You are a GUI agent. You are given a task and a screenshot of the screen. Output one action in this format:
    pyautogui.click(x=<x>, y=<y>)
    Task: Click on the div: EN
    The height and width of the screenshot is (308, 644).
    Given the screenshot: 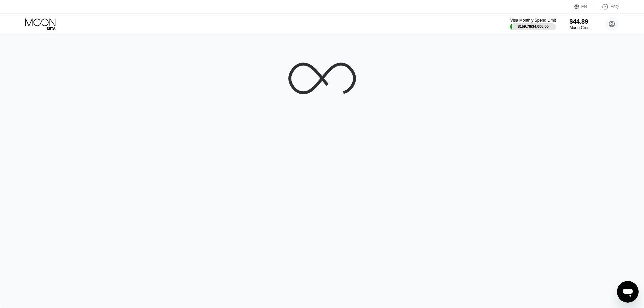 What is the action you would take?
    pyautogui.click(x=584, y=7)
    